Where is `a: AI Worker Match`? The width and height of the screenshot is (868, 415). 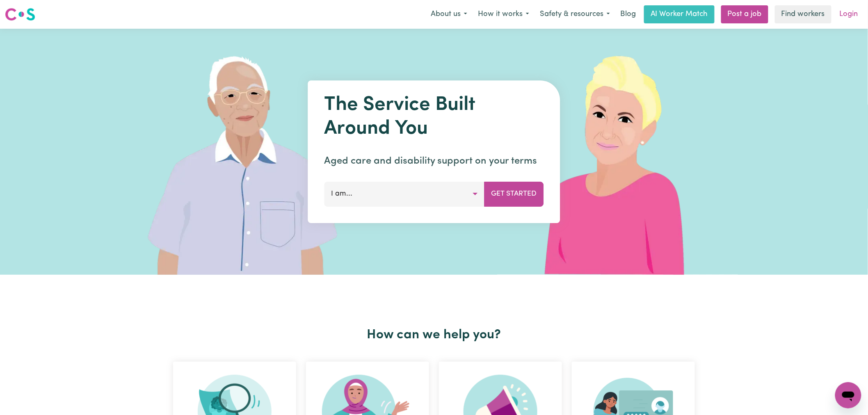
a: AI Worker Match is located at coordinates (679, 14).